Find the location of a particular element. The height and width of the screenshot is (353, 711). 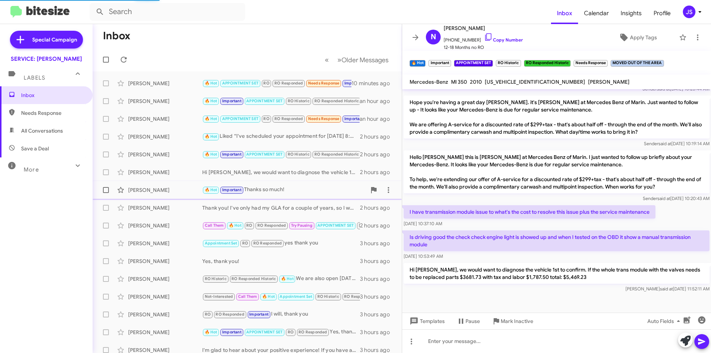

span: Call Them is located at coordinates (248, 296).